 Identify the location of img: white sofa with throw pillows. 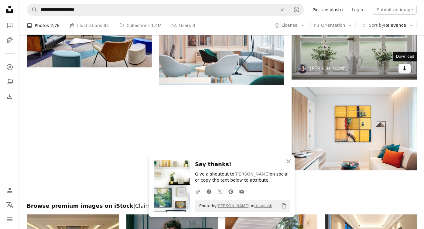
(355, 129).